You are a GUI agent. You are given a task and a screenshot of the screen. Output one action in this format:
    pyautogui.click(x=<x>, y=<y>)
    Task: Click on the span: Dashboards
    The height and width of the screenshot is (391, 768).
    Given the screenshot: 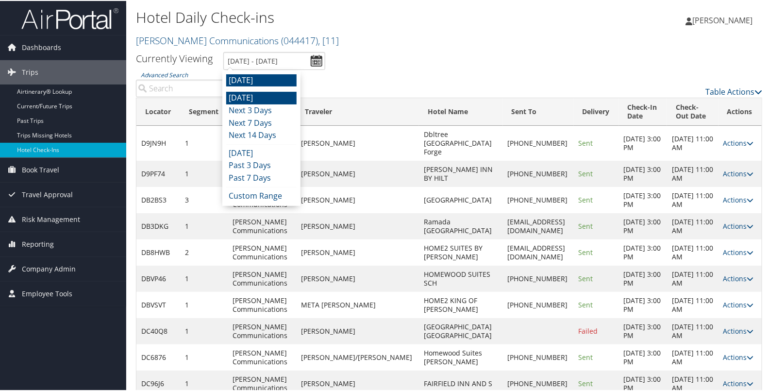 What is the action you would take?
    pyautogui.click(x=41, y=47)
    